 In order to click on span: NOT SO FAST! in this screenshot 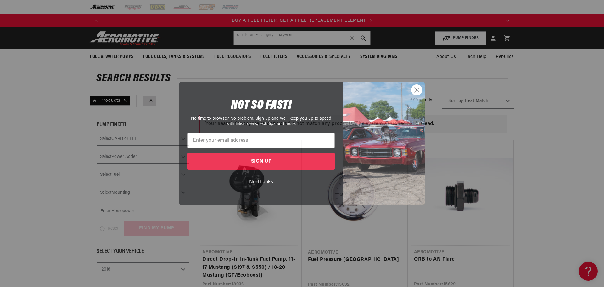, I will do `click(261, 105)`.